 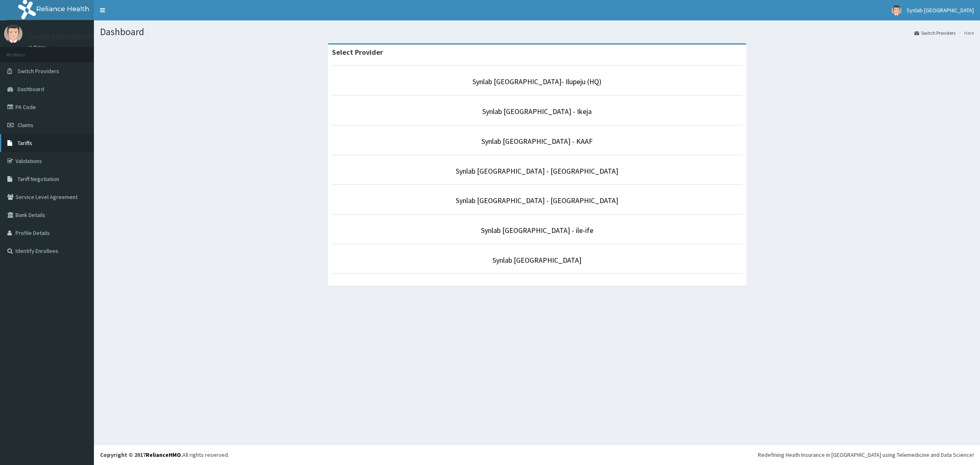 What do you see at coordinates (39, 48) in the screenshot?
I see `a: Online` at bounding box center [39, 48].